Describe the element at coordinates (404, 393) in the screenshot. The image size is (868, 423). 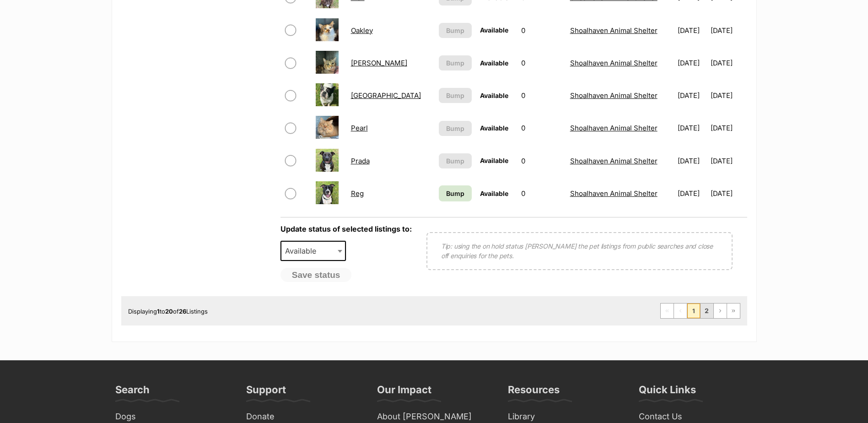
I see `h3: Our Impact` at that location.